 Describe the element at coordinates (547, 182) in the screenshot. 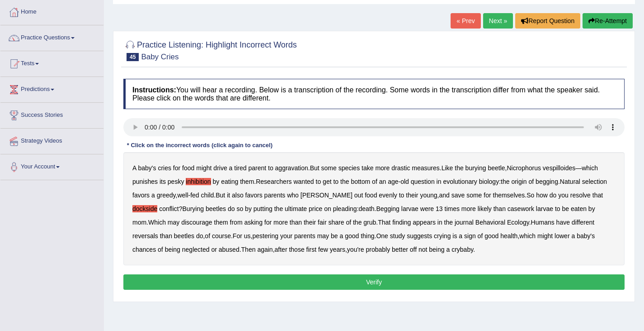

I see `b: begging` at that location.